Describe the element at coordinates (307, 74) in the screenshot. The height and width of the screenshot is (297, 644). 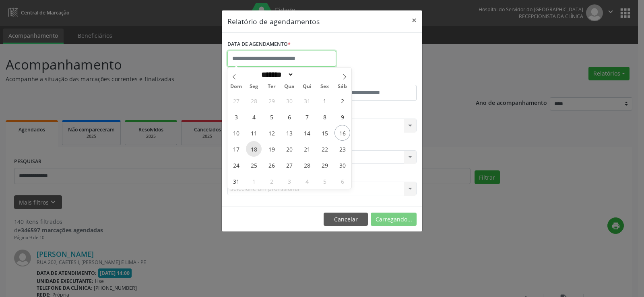
I see `input: Year` at that location.